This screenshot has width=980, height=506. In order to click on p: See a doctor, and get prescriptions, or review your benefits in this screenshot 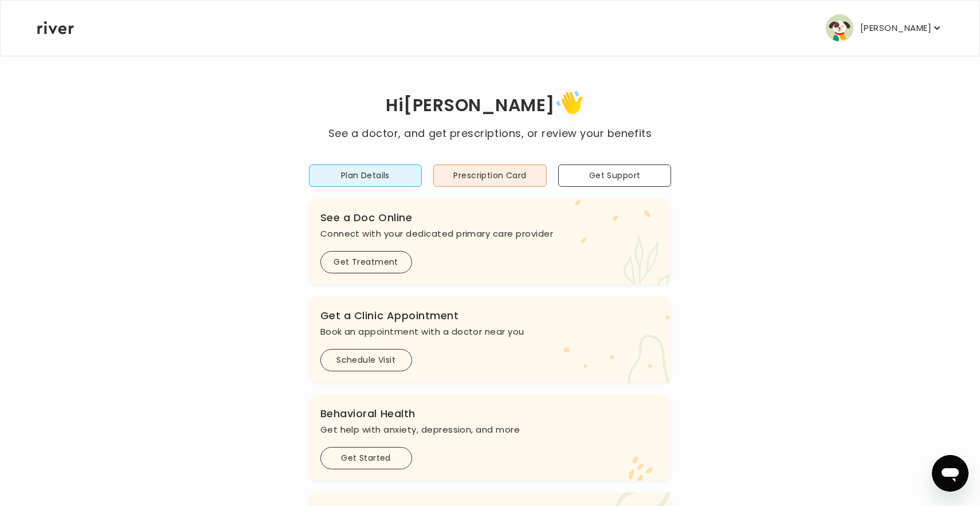, I will do `click(490, 134)`.